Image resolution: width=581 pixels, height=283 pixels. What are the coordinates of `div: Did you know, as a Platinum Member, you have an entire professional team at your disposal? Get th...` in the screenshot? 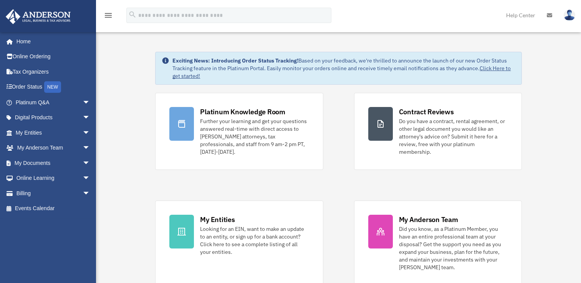 It's located at (453, 248).